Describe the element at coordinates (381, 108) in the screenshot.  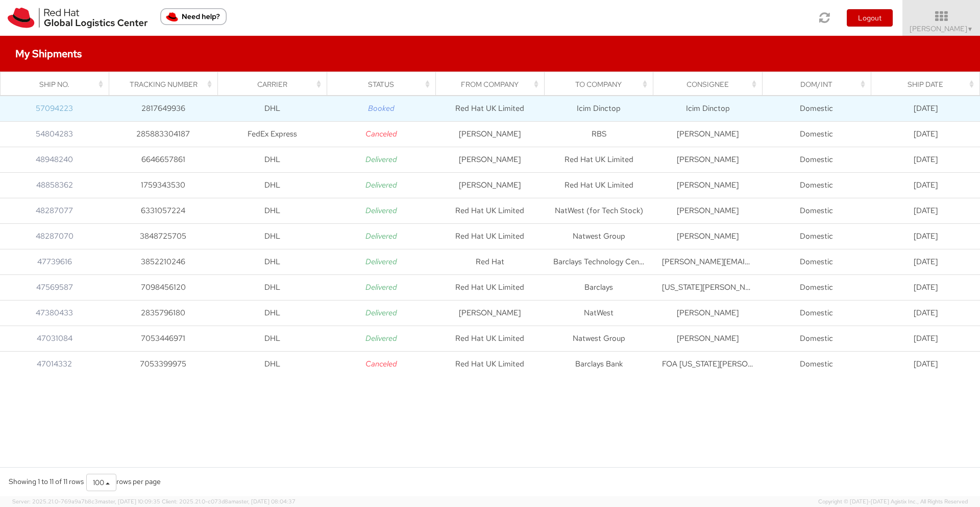
I see `i: Booked` at that location.